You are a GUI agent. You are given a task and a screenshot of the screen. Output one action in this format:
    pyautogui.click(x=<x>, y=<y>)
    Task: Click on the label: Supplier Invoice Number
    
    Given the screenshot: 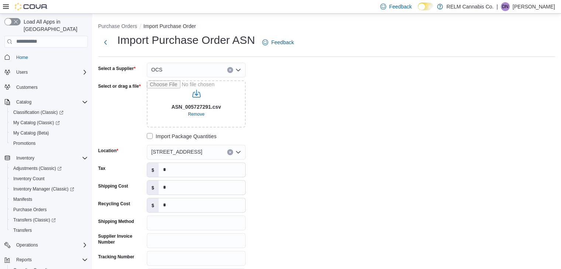 What is the action you would take?
    pyautogui.click(x=121, y=239)
    